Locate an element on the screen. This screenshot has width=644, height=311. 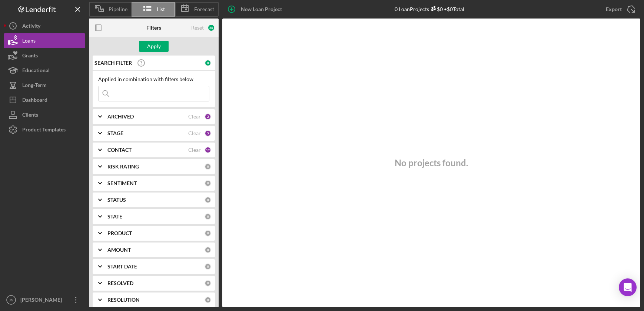
button: Activity is located at coordinates (44, 26).